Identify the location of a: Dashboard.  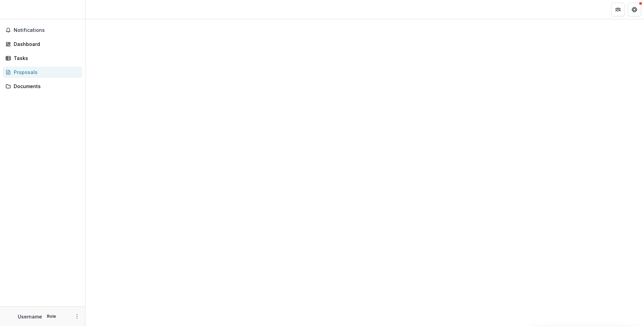
(43, 44).